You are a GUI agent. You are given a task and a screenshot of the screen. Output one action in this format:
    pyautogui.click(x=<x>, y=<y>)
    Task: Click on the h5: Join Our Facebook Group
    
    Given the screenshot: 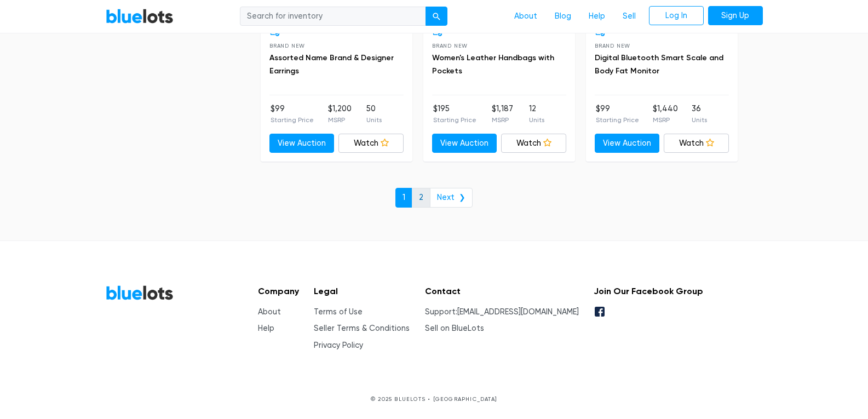 What is the action you would take?
    pyautogui.click(x=648, y=291)
    